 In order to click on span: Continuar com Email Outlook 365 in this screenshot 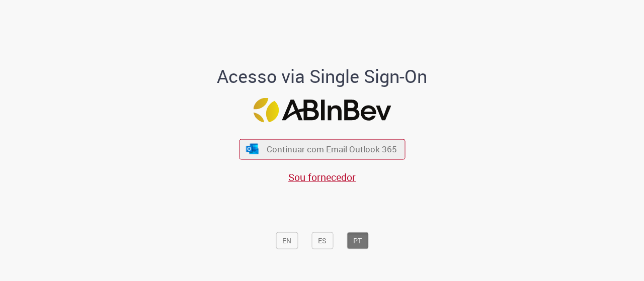, I will do `click(332, 149)`.